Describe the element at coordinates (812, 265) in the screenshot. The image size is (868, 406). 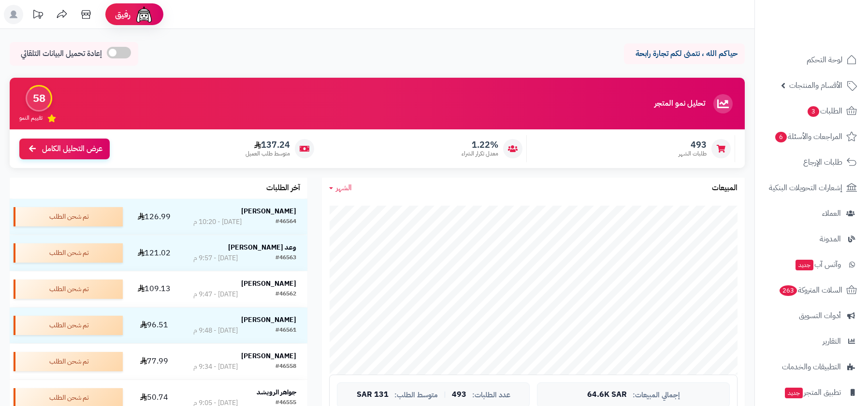
I see `a: وآتس آبجديد` at that location.